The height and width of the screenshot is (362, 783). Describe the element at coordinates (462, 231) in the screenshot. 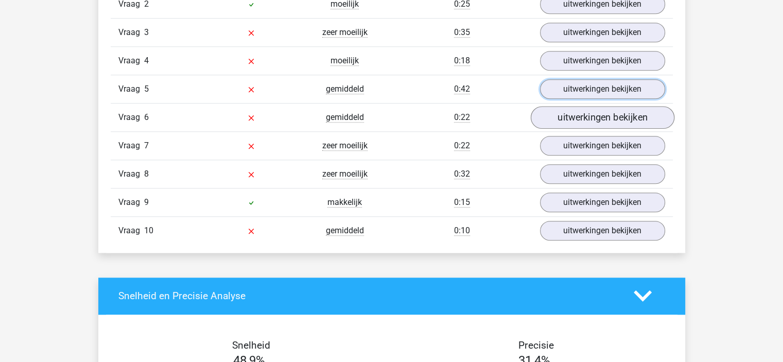

I see `span: 0:10` at that location.